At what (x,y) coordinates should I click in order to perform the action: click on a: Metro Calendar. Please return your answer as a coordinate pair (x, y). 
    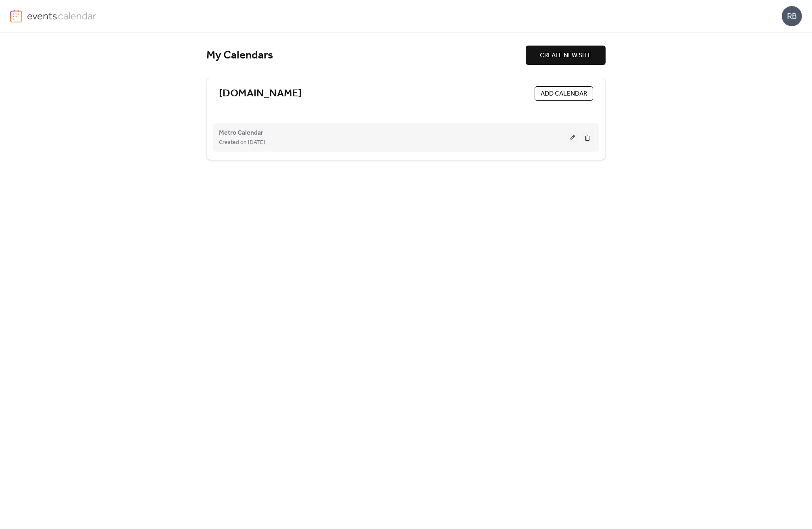
    Looking at the image, I should click on (241, 133).